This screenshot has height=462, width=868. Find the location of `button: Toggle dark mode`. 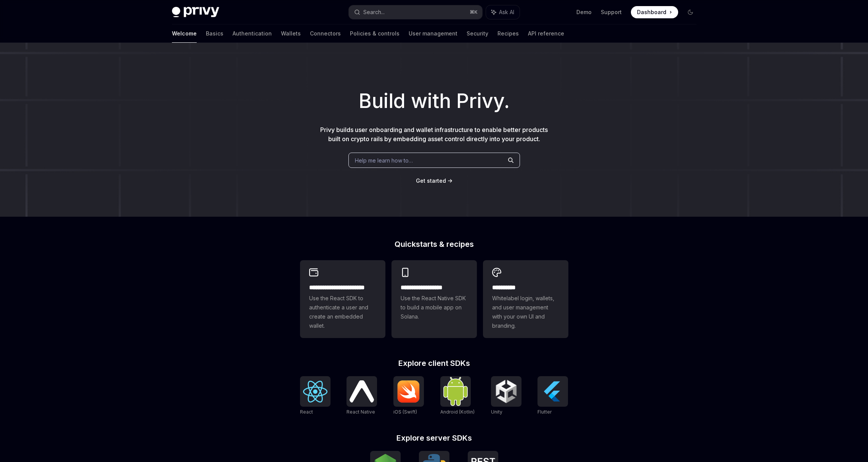

button: Toggle dark mode is located at coordinates (690, 12).